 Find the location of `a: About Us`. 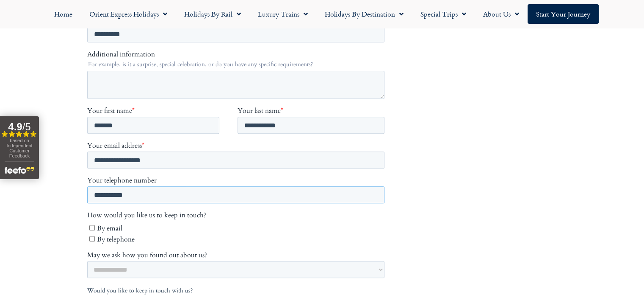

a: About Us is located at coordinates (501, 14).